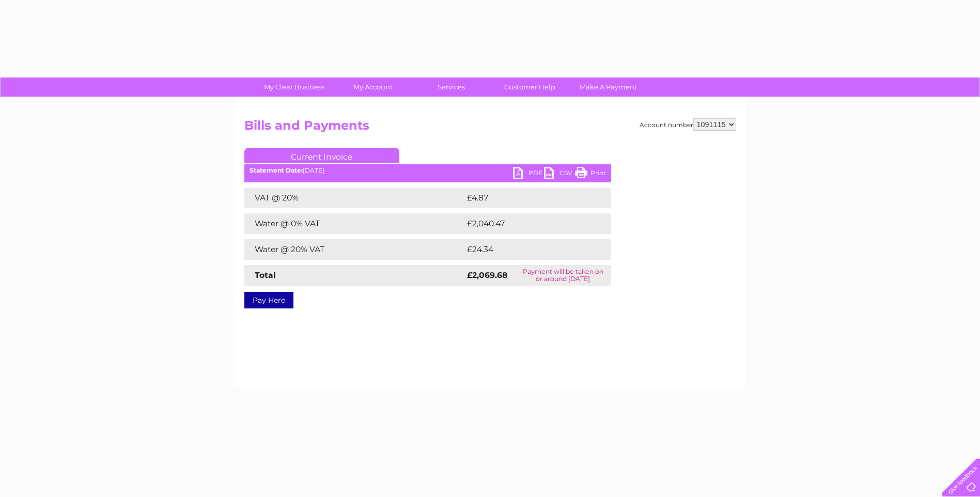 The image size is (980, 497). What do you see at coordinates (372, 87) in the screenshot?
I see `a: My Account` at bounding box center [372, 87].